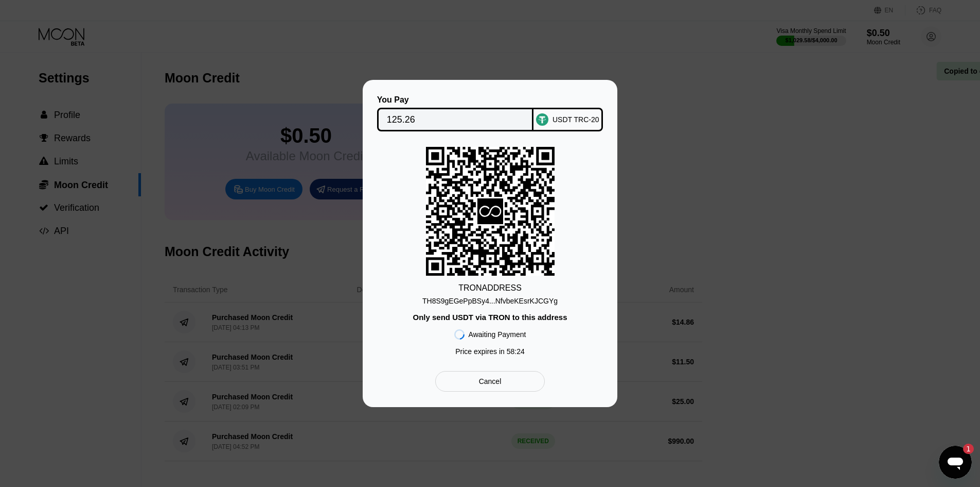 The width and height of the screenshot is (980, 487). Describe the element at coordinates (490, 288) in the screenshot. I see `div: TRON ADDRESS` at that location.